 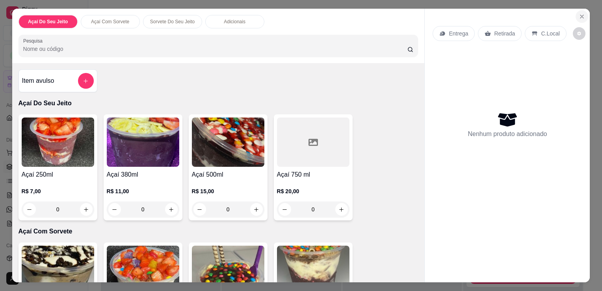 What do you see at coordinates (313, 174) in the screenshot?
I see `h4: Açaí 750 ml` at bounding box center [313, 174].